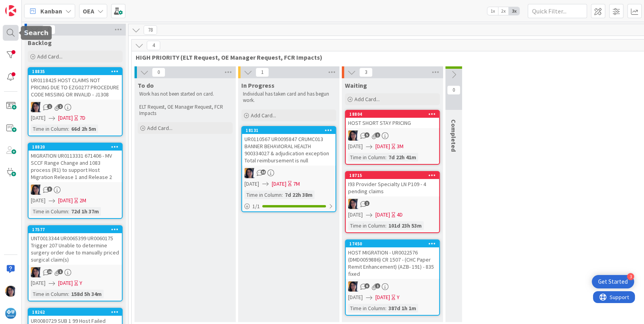  Describe the element at coordinates (503, 11) in the screenshot. I see `span: 2x` at that location.